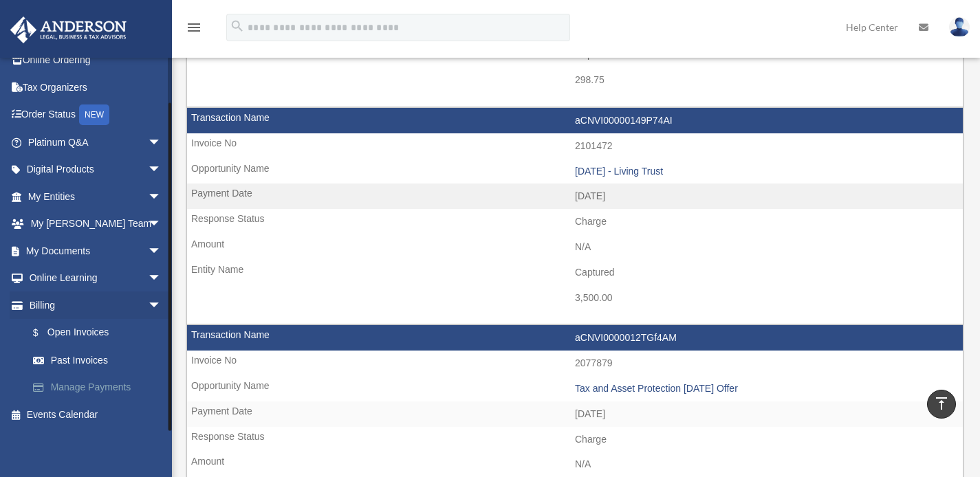 This screenshot has height=477, width=980. Describe the element at coordinates (101, 387) in the screenshot. I see `a: Manage Payments` at that location.